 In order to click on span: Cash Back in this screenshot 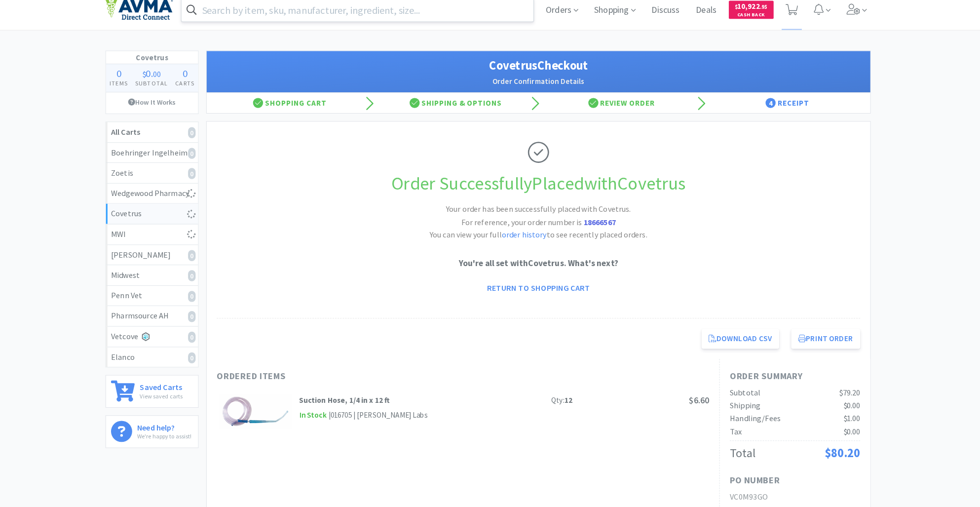, I will do `click(748, 25)`.